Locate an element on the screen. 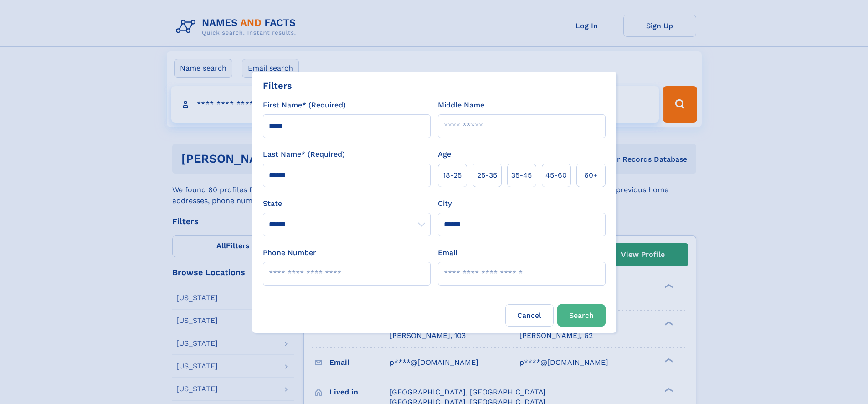  span: 35‑45 is located at coordinates (521, 175).